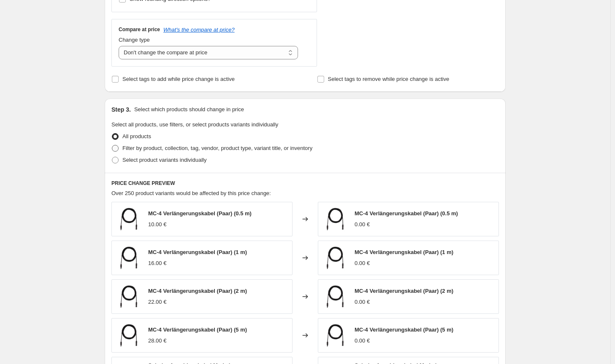 This screenshot has height=364, width=615. I want to click on div: 10.00 €, so click(157, 225).